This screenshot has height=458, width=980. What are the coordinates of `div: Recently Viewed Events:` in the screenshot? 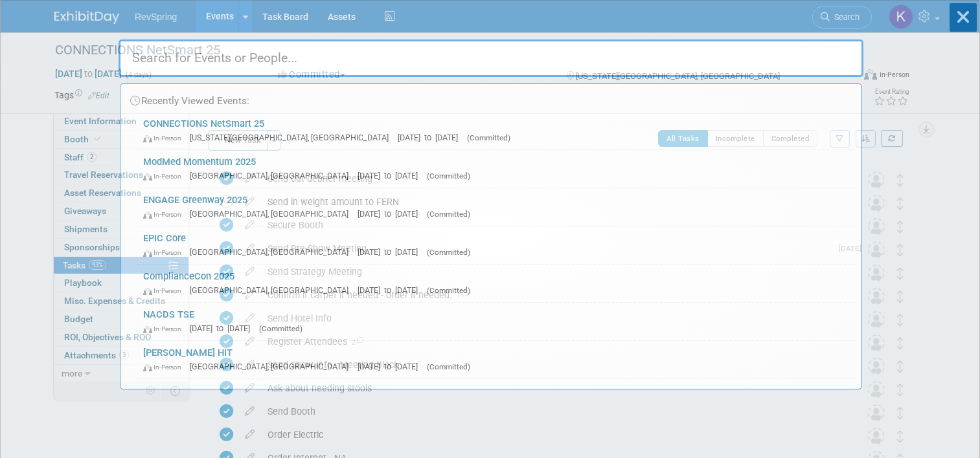 It's located at (490, 98).